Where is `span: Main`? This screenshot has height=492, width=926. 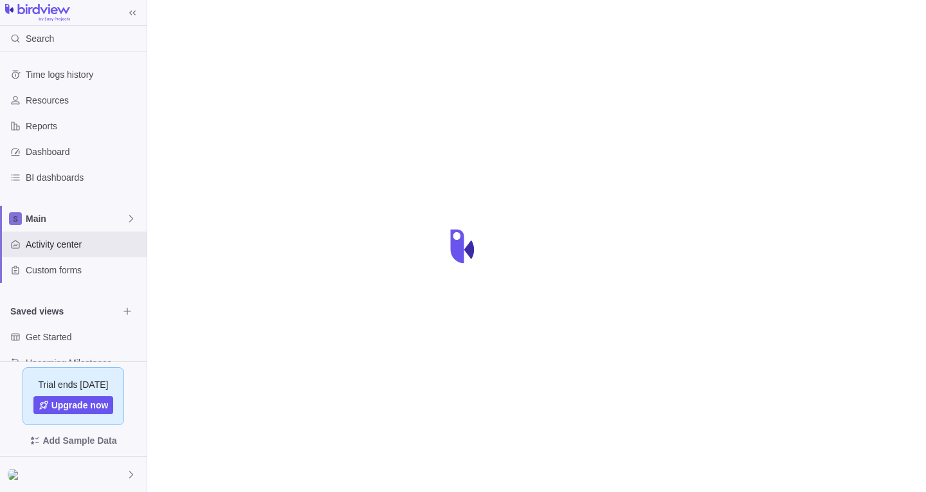
span: Main is located at coordinates (76, 219).